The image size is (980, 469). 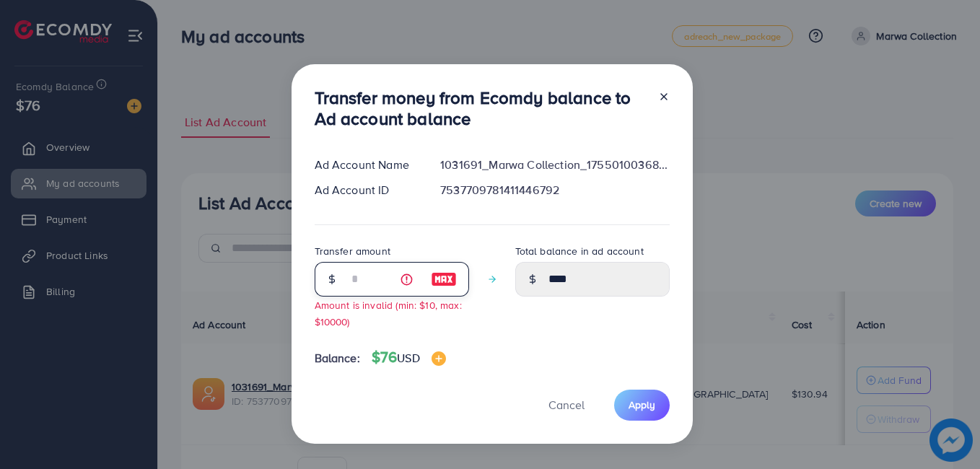 I want to click on div: 7537709781411446792, so click(x=554, y=189).